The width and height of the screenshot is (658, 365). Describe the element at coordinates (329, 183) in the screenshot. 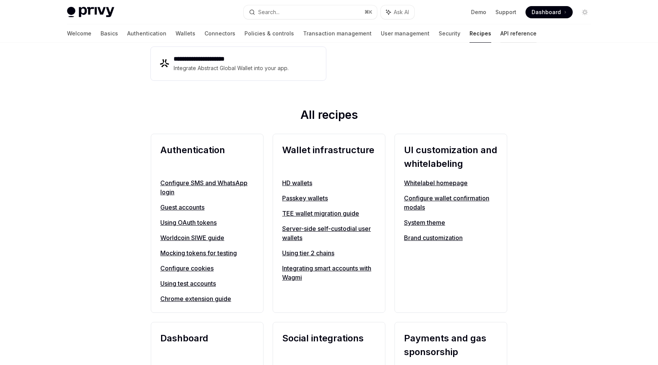

I see `a: HD wallets` at that location.